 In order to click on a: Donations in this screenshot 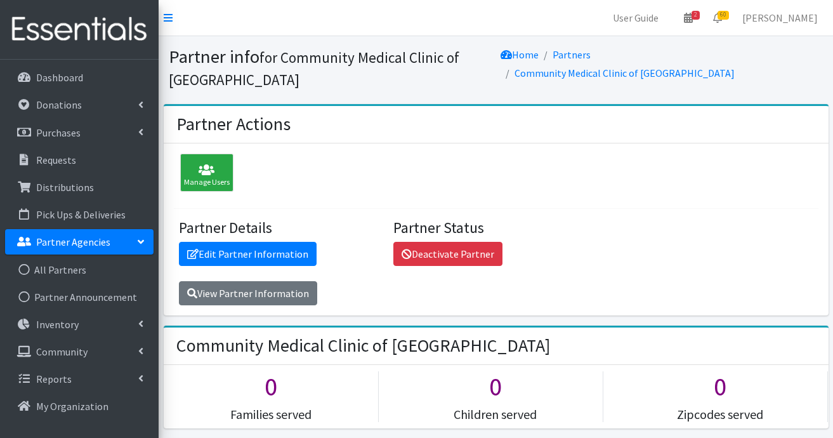, I will do `click(79, 105)`.